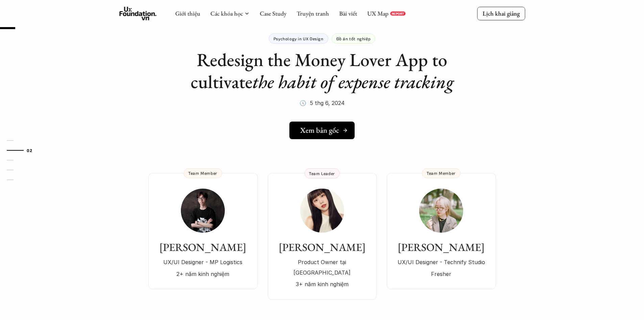  Describe the element at coordinates (320, 130) in the screenshot. I see `h5: Xem bản gốc` at that location.